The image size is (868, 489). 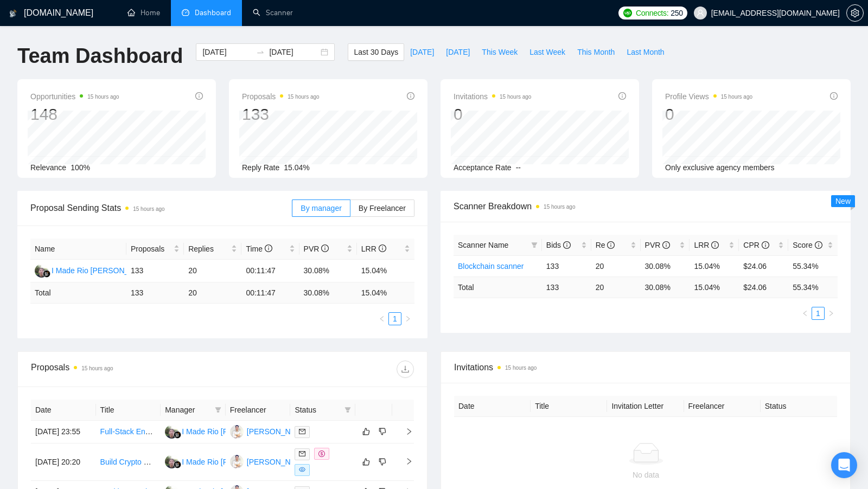 What do you see at coordinates (376, 52) in the screenshot?
I see `span: Last 30 Days` at bounding box center [376, 52].